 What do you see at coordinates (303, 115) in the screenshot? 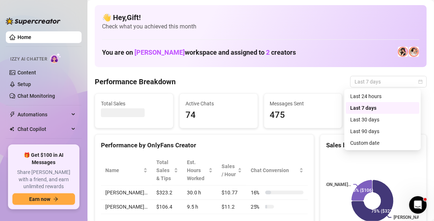
I see `span: 475` at bounding box center [303, 115].